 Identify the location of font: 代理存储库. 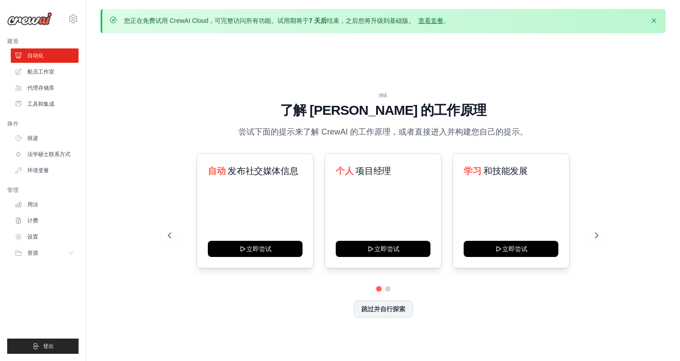
(41, 88).